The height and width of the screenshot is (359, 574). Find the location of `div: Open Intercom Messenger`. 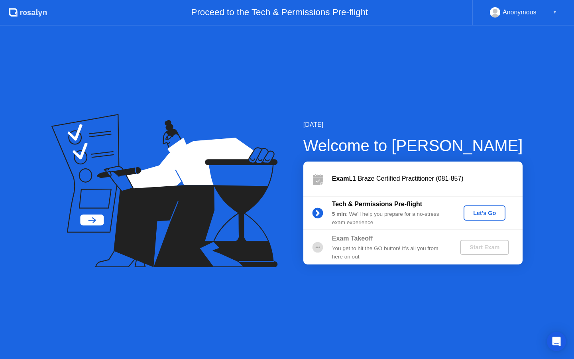

div: Open Intercom Messenger is located at coordinates (556, 341).